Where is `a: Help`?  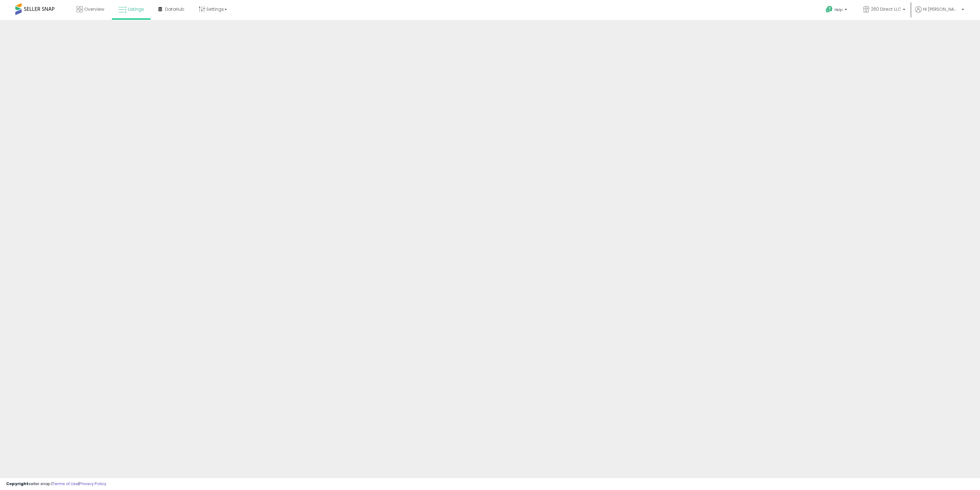
a: Help is located at coordinates (838, 10).